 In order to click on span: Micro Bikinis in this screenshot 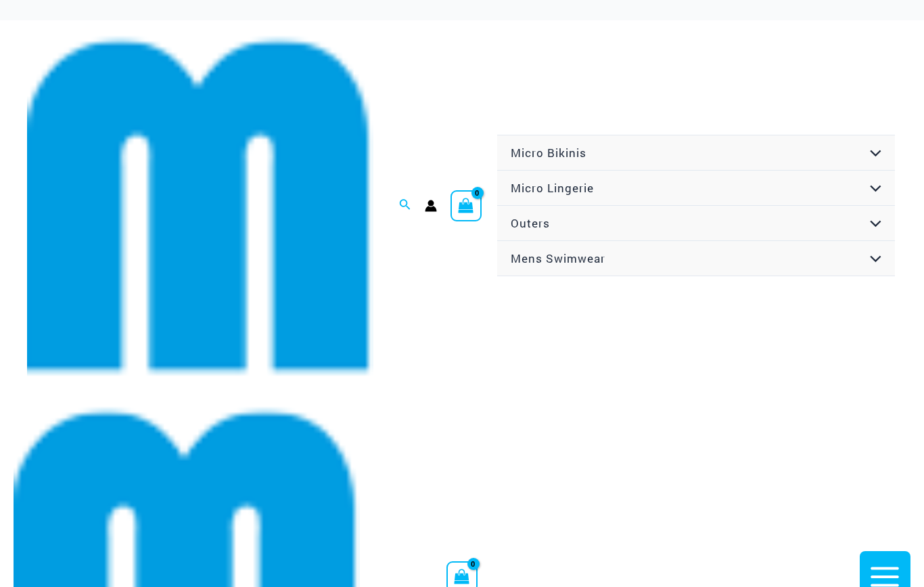, I will do `click(549, 152)`.